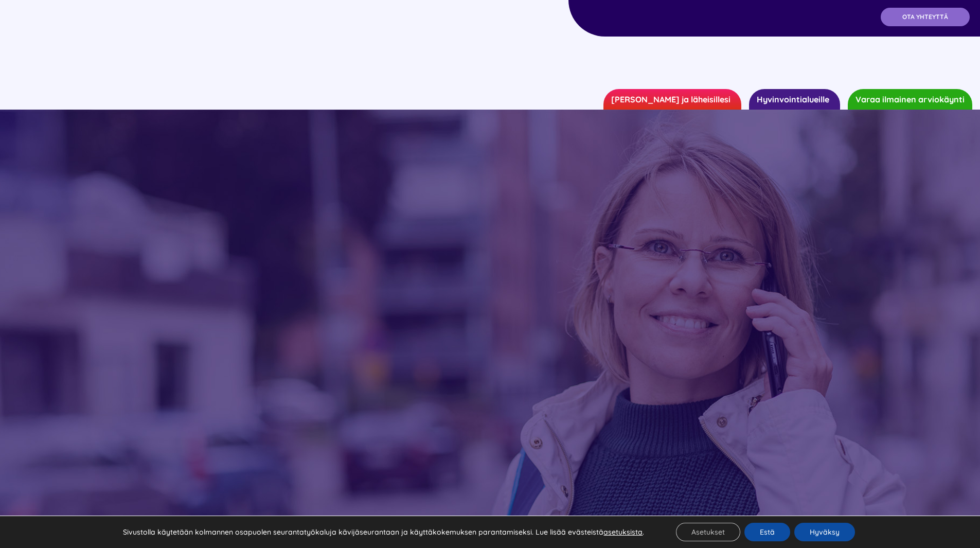 Image resolution: width=980 pixels, height=548 pixels. I want to click on span: OTA YHTEYTTÄ, so click(925, 17).